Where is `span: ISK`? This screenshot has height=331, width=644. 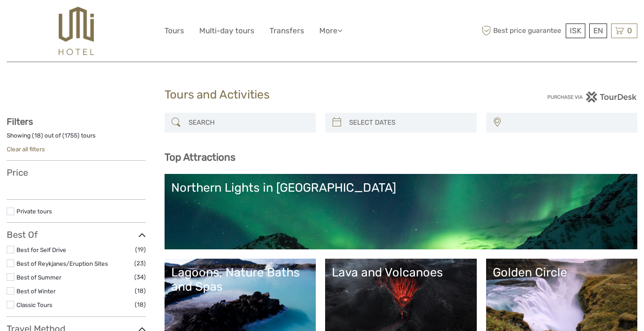
span: ISK is located at coordinates (576, 30).